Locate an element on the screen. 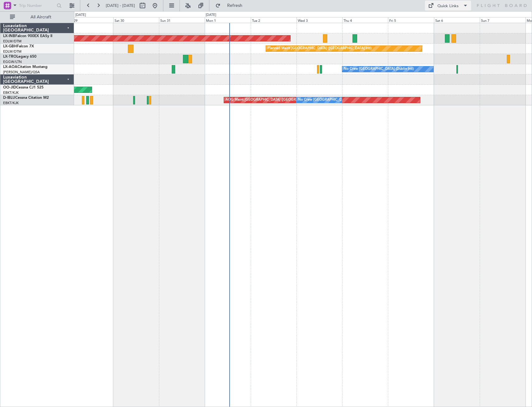 The width and height of the screenshot is (532, 407). span: All Aircraft is located at coordinates (41, 17).